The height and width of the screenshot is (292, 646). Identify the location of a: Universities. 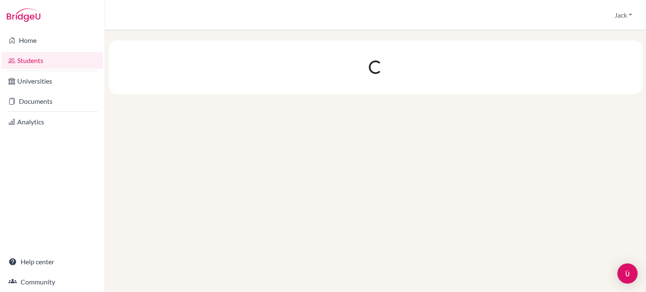
(52, 81).